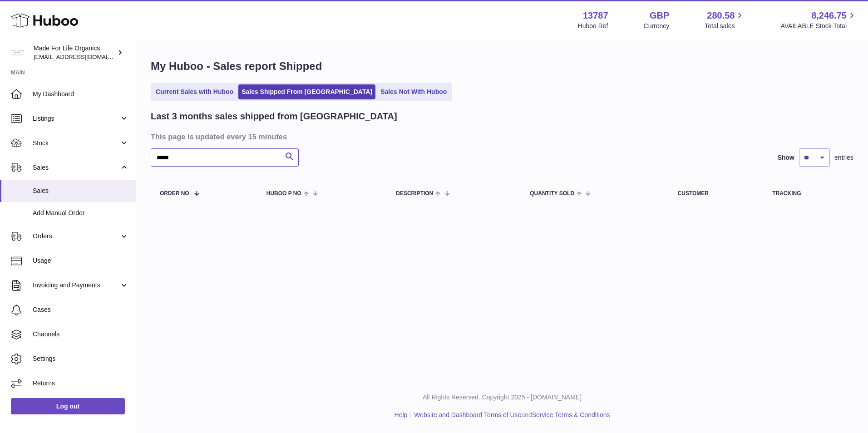  I want to click on div: Made For Life Organics, so click(74, 52).